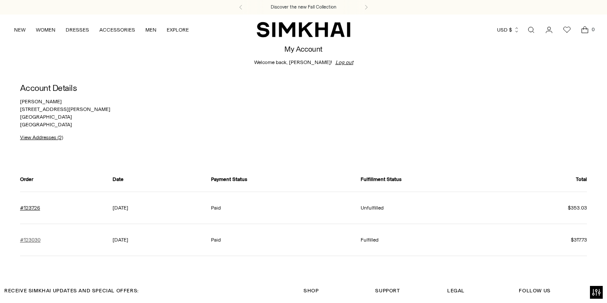  Describe the element at coordinates (303, 7) in the screenshot. I see `a: Discover the new Fall Collection` at that location.